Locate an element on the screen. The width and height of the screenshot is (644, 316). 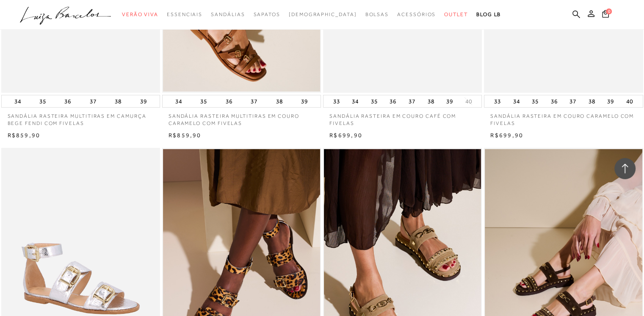
span: 0 is located at coordinates (609, 11).